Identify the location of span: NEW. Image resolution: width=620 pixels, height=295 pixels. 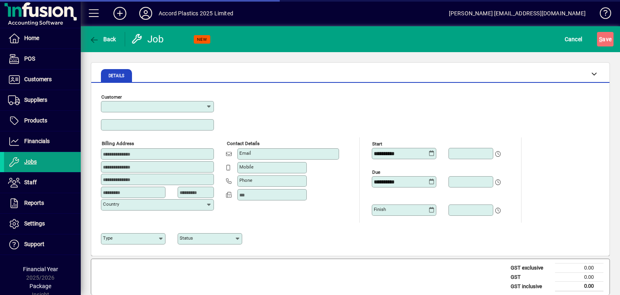
(202, 39).